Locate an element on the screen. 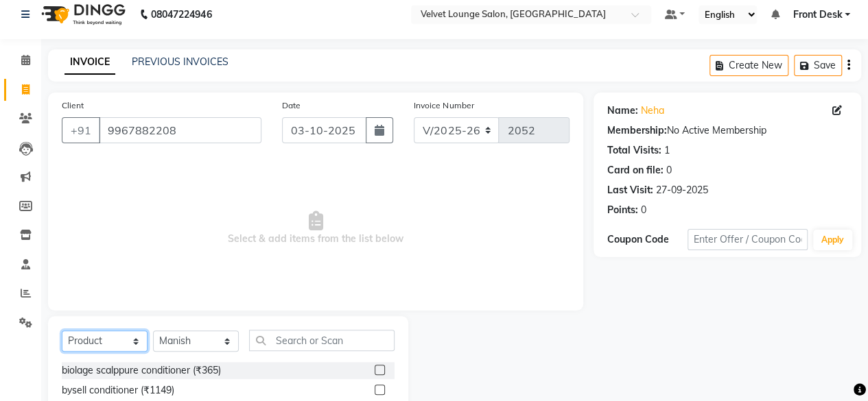 This screenshot has width=868, height=401. div: No Active Membership is located at coordinates (727, 130).